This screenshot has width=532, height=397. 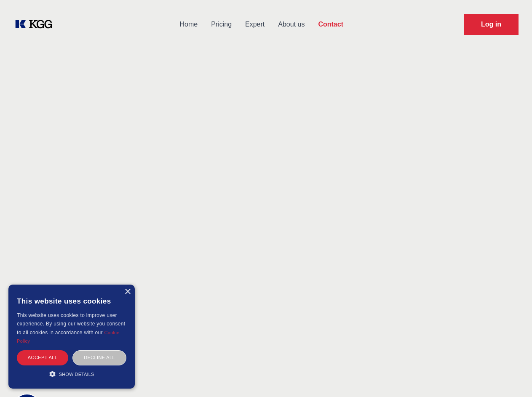 I want to click on span: This website uses cookies to improve user experience. By using our website you consent to all coo..., so click(x=71, y=324).